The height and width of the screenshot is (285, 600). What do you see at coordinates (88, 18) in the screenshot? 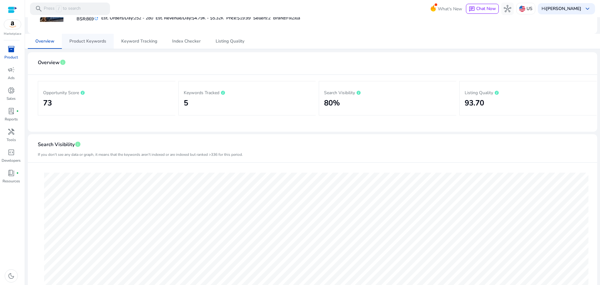
I see `h5: BSR:` at bounding box center [88, 18].